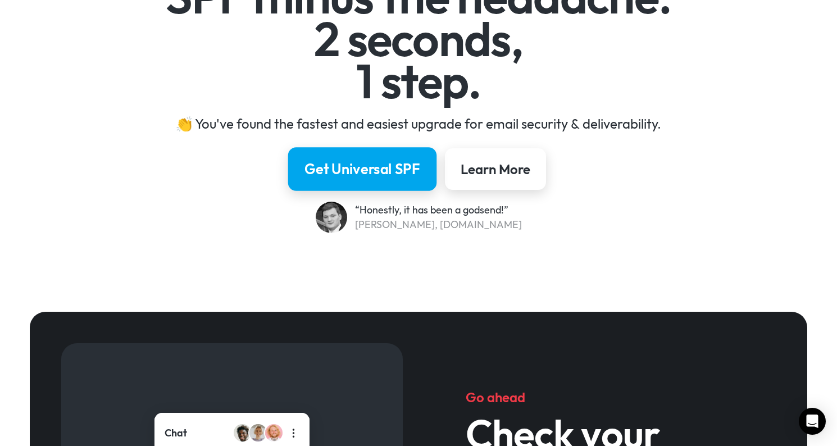 This screenshot has height=446, width=837. Describe the element at coordinates (495, 169) in the screenshot. I see `a: Learn More` at that location.